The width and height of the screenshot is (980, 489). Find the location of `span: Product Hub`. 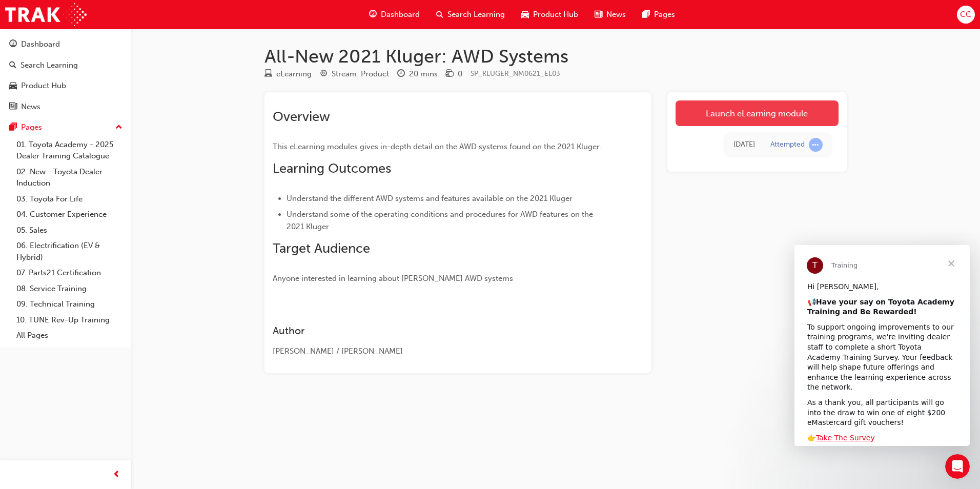

span: Product Hub is located at coordinates (555, 14).